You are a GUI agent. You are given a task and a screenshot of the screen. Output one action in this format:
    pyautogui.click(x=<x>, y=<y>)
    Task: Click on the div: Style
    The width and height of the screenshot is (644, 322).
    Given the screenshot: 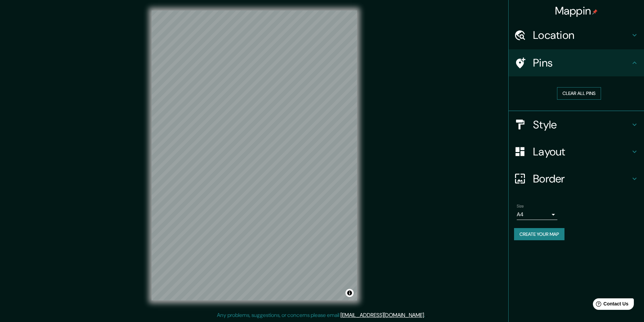 What is the action you would take?
    pyautogui.click(x=576, y=124)
    